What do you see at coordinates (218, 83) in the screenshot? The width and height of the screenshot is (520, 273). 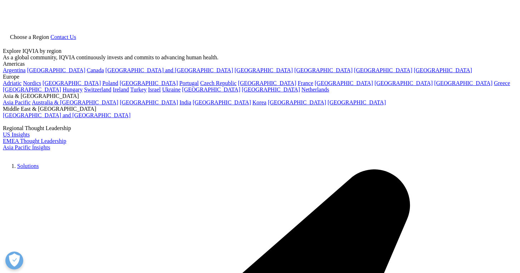 I see `a: Czech Republic` at bounding box center [218, 83].